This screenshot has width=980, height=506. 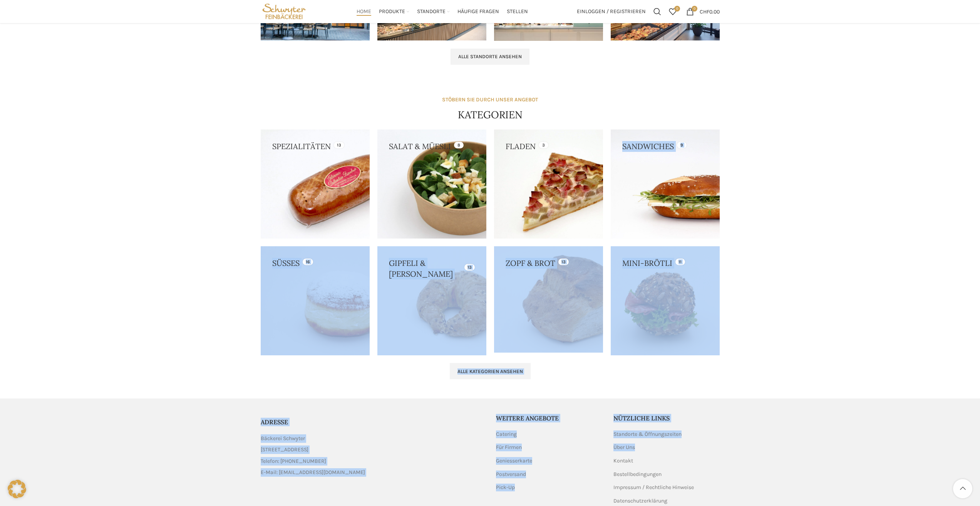 I want to click on a: 0, so click(x=673, y=12).